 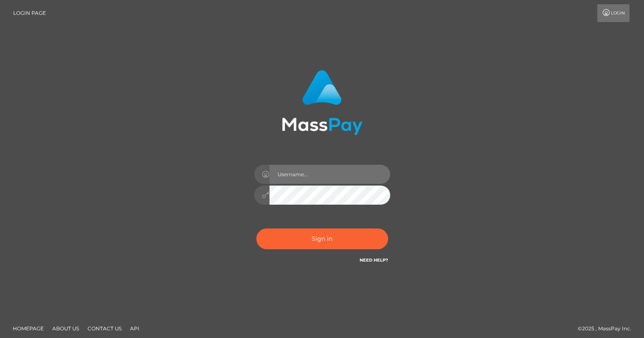 I want to click on a: API, so click(x=135, y=328).